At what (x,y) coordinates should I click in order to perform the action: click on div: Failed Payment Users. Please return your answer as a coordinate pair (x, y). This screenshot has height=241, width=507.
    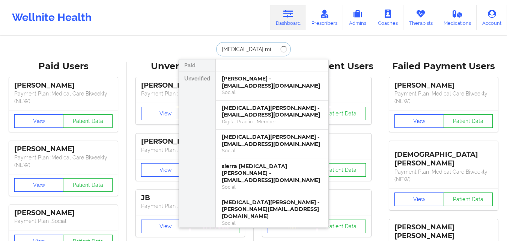
    Looking at the image, I should click on (444, 66).